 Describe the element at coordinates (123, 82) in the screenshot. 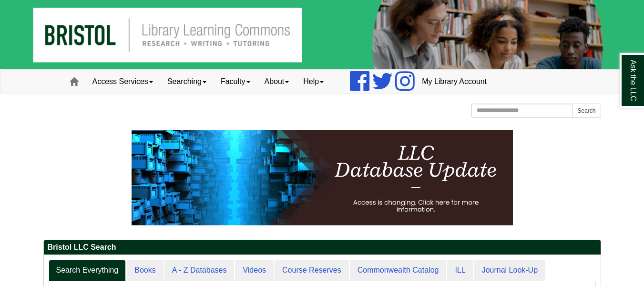

I see `a: Access Services` at that location.